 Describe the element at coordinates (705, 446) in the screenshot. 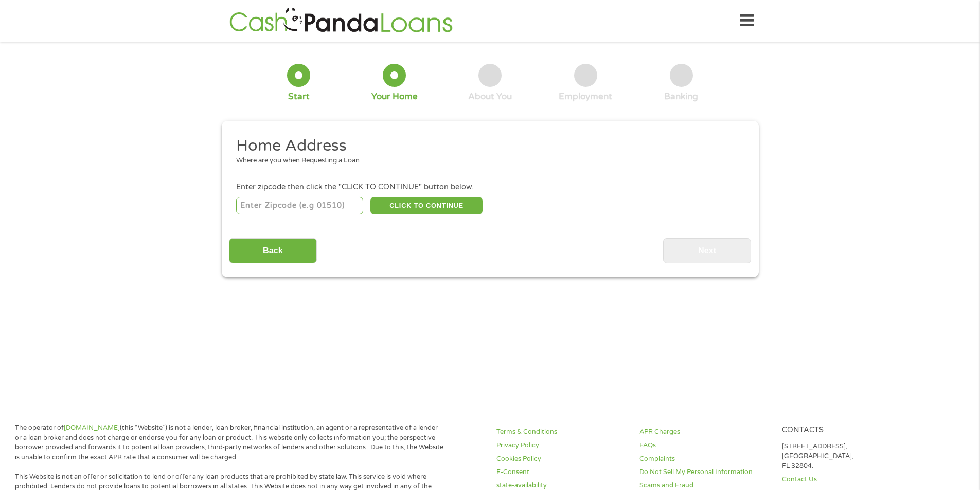

I see `a: FAQs` at that location.